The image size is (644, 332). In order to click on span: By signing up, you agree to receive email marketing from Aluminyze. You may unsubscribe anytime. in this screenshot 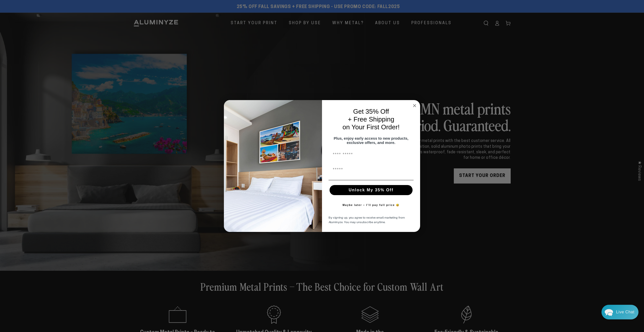, I will do `click(366, 220)`.